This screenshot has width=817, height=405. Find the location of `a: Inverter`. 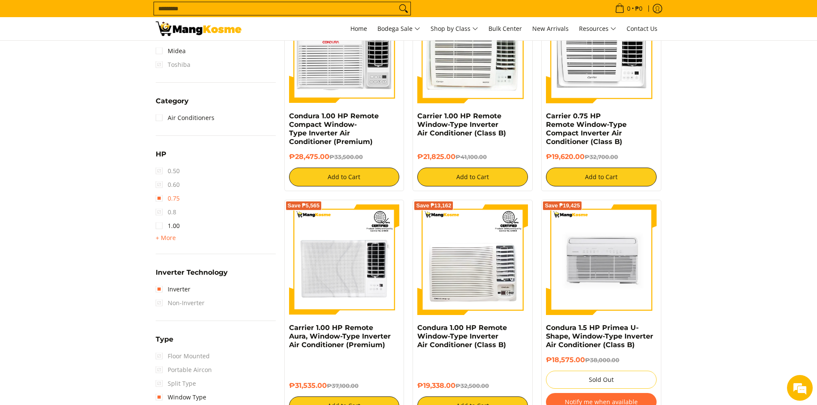

a: Inverter is located at coordinates (173, 290).